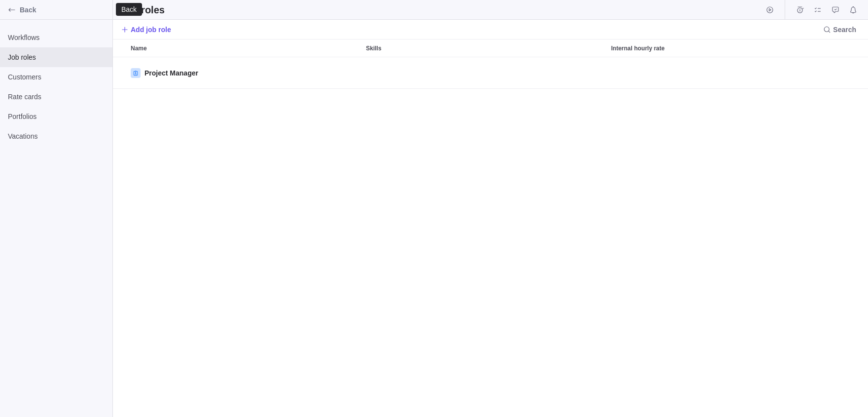  I want to click on span: Skills, so click(373, 49).